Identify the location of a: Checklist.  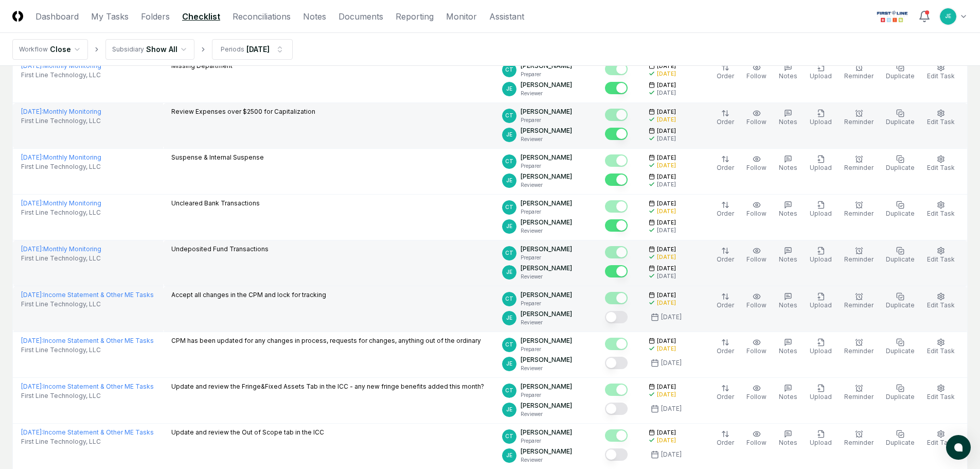
(201, 16).